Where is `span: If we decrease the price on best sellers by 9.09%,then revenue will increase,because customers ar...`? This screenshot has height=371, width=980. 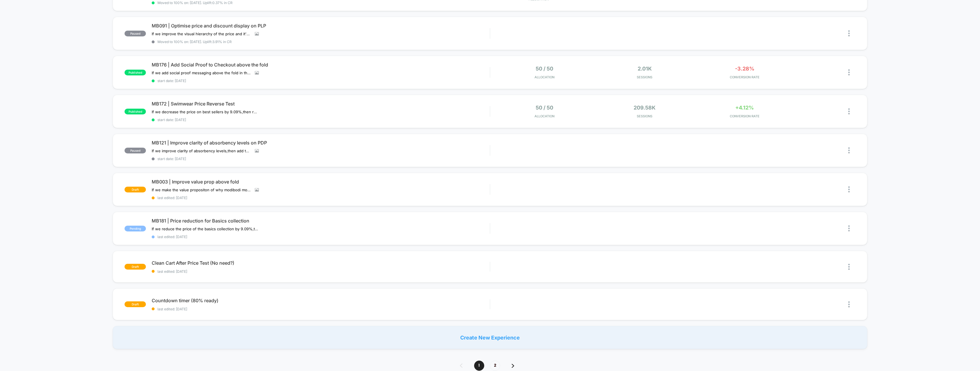 span: If we decrease the price on best sellers by 9.09%,then revenue will increase,because customers ar... is located at coordinates (205, 112).